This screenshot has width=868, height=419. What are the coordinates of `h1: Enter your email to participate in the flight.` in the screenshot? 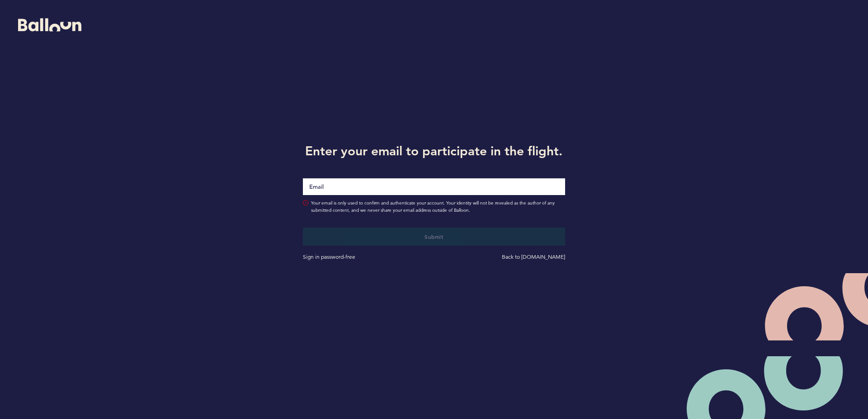 It's located at (434, 151).